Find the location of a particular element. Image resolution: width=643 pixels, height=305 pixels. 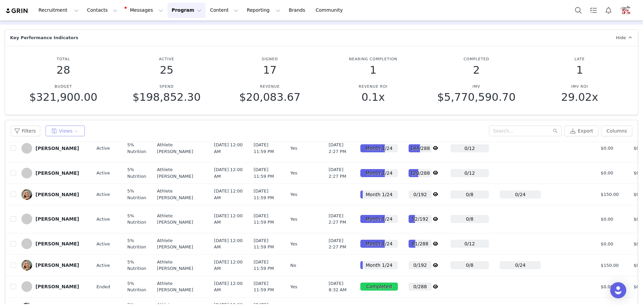

img: cd75c43e-5042-412d-a85f-4aeb62c96a0a.jpg is located at coordinates (27, 265).